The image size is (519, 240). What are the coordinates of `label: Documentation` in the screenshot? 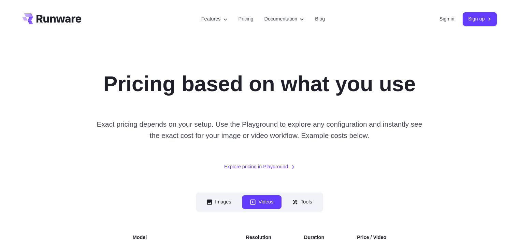 It's located at (284, 19).